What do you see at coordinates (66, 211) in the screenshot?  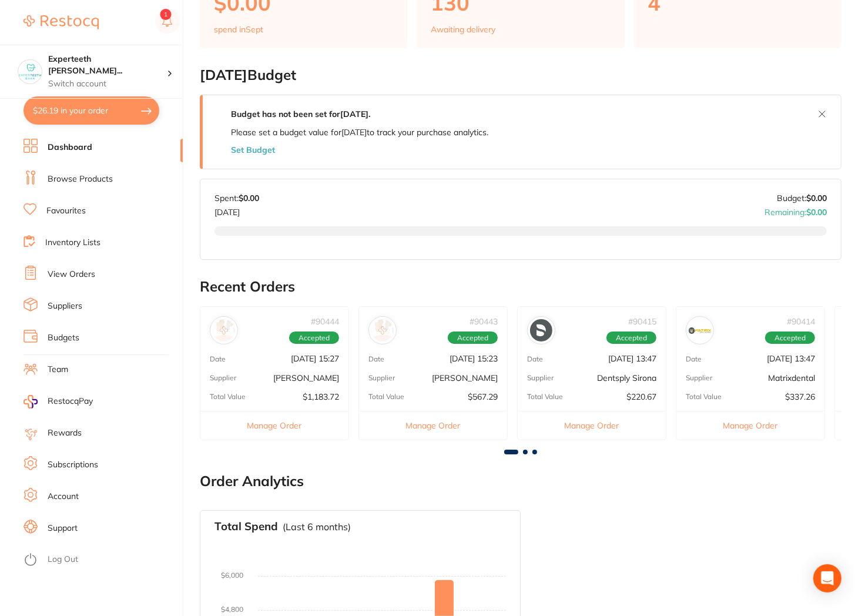 I see `a: Favourites` at bounding box center [66, 211].